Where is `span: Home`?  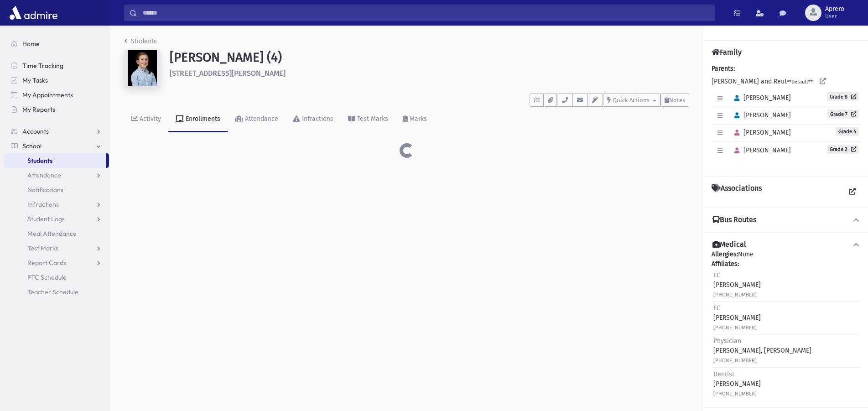
span: Home is located at coordinates (31, 44).